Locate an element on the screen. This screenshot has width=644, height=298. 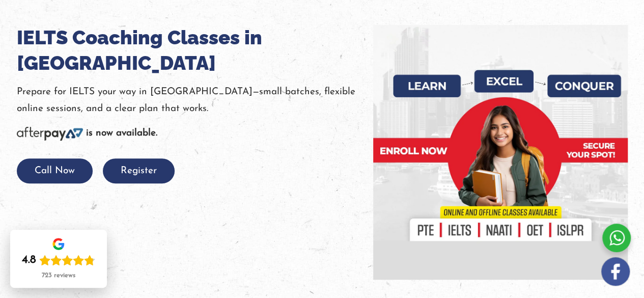
a: Call Now is located at coordinates (54, 171).